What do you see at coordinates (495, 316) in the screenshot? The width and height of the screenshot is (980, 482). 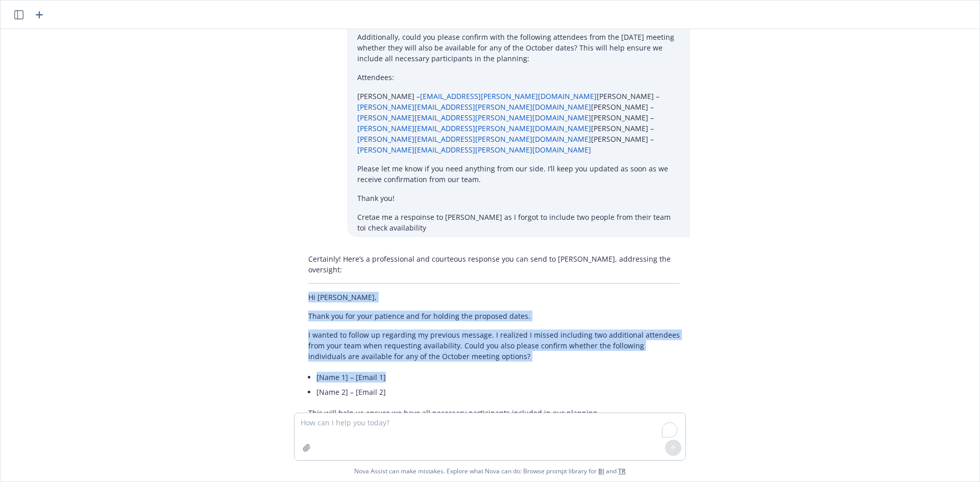 I see `p: Thank you for your patience and for holding the proposed dates.` at bounding box center [495, 316].